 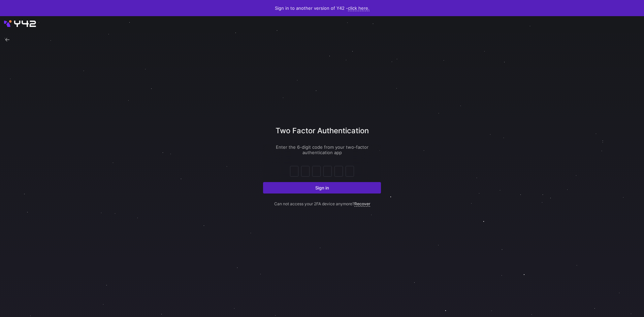 I want to click on a: Recover, so click(x=362, y=204).